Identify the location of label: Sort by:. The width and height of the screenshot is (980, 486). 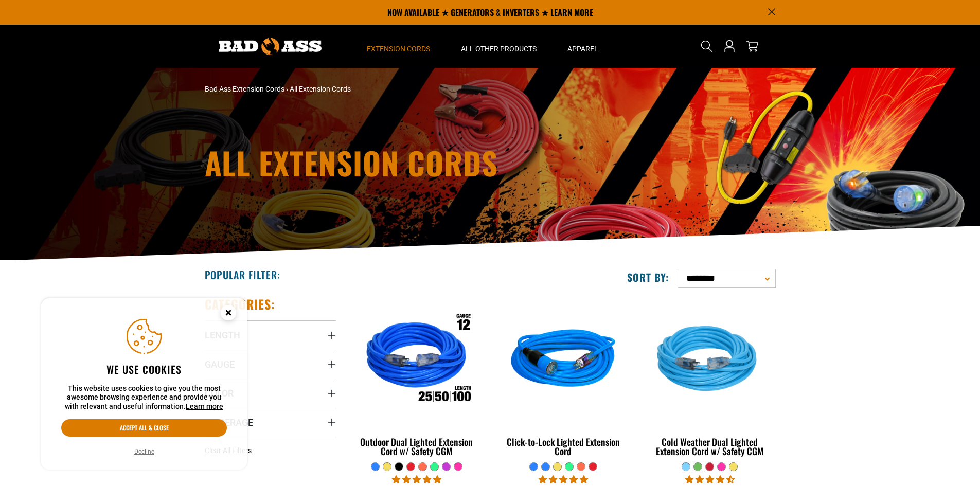
(648, 277).